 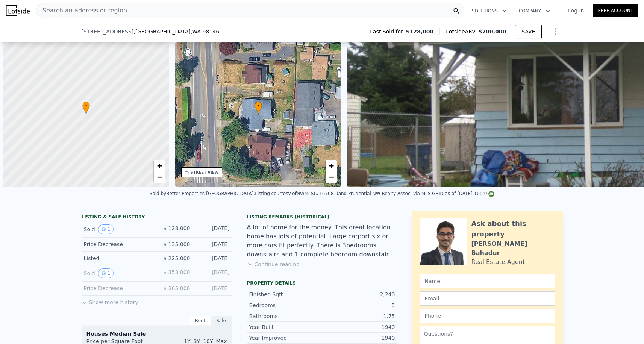 What do you see at coordinates (498, 262) in the screenshot?
I see `div: Real Estate Agent` at bounding box center [498, 262].